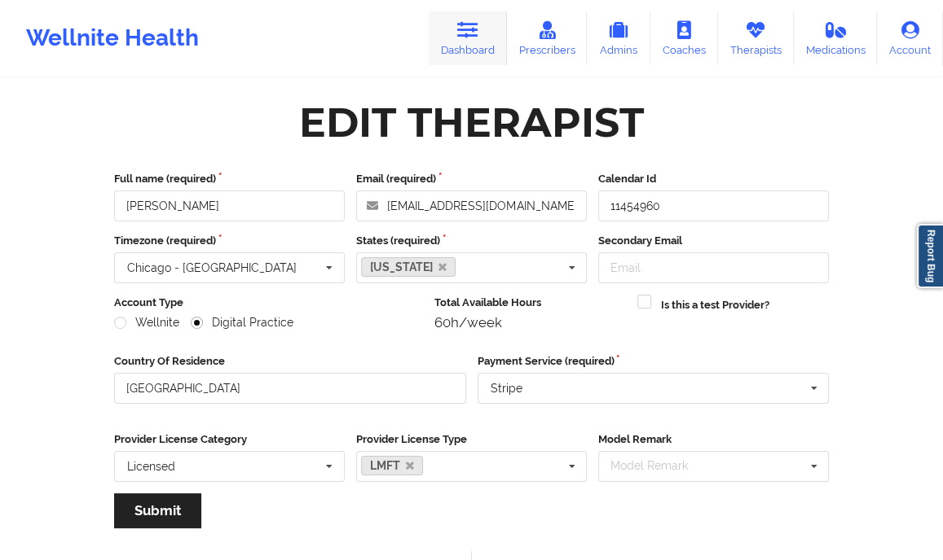 The width and height of the screenshot is (943, 560). I want to click on div: Licensed, so click(151, 467).